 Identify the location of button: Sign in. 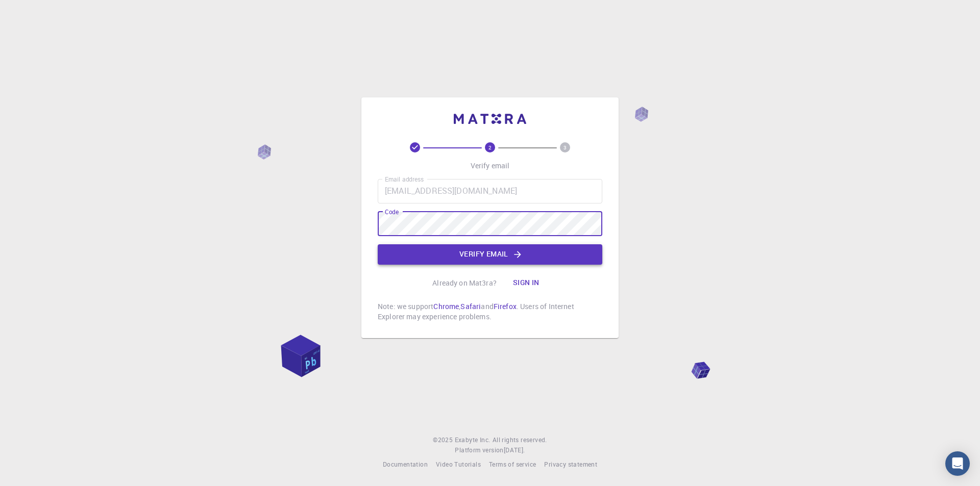
(526, 283).